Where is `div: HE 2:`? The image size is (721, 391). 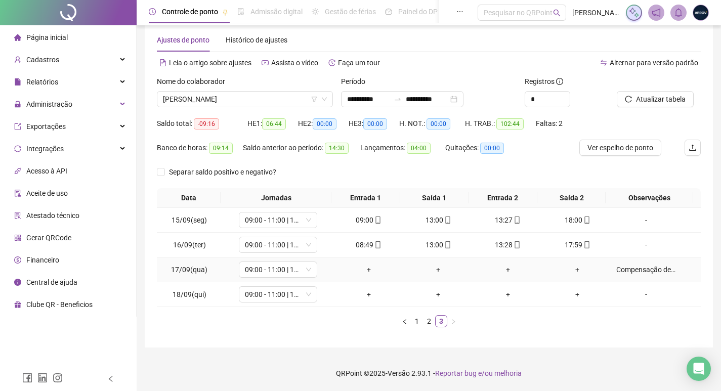
div: HE 2: is located at coordinates (323, 123).